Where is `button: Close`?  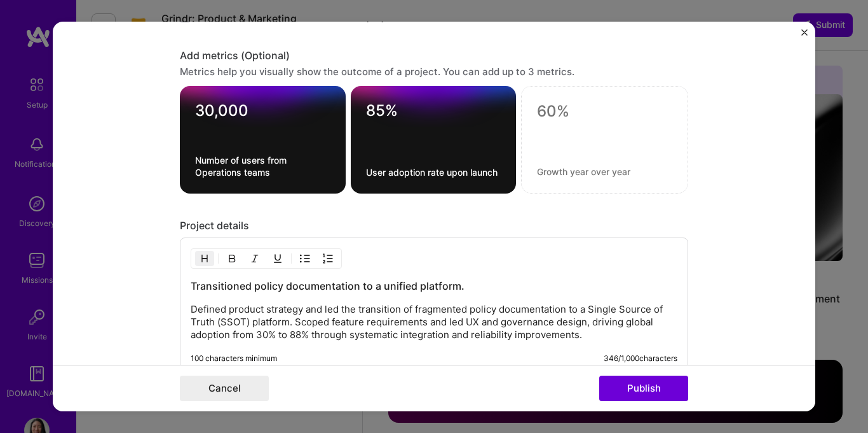
button: Close is located at coordinates (804, 36).